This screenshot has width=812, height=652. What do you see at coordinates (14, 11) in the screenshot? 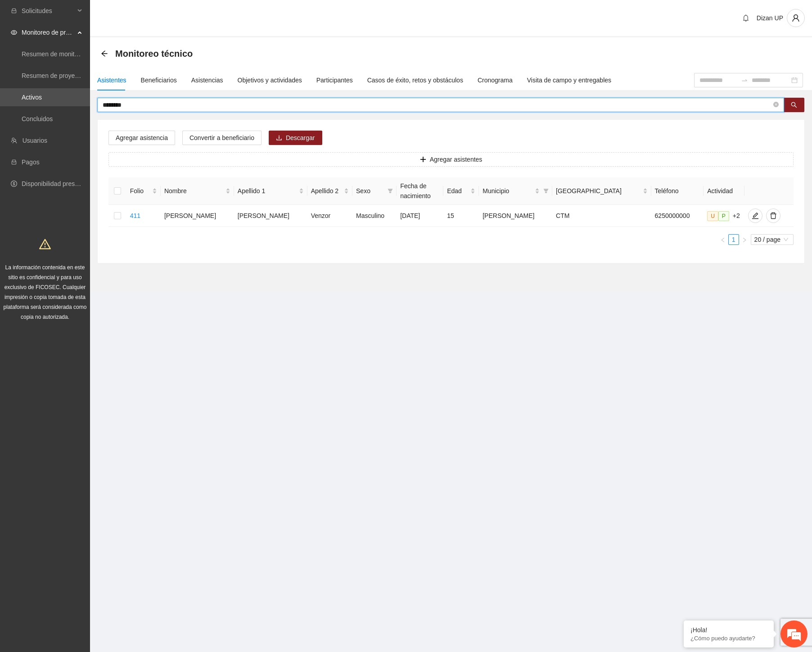
I see `span: inbox` at bounding box center [14, 11].